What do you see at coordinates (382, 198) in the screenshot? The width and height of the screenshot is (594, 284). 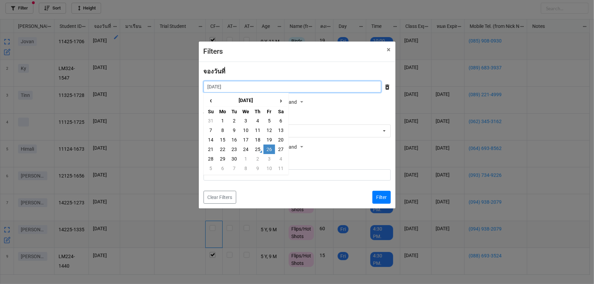 I see `button: Filter` at bounding box center [382, 198].